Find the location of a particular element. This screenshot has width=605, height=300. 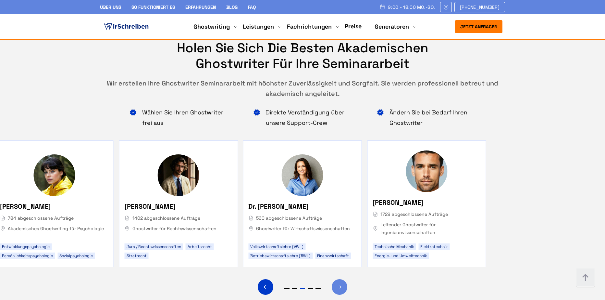

span: 784 abgeschlossene Aufträge is located at coordinates (54, 218).